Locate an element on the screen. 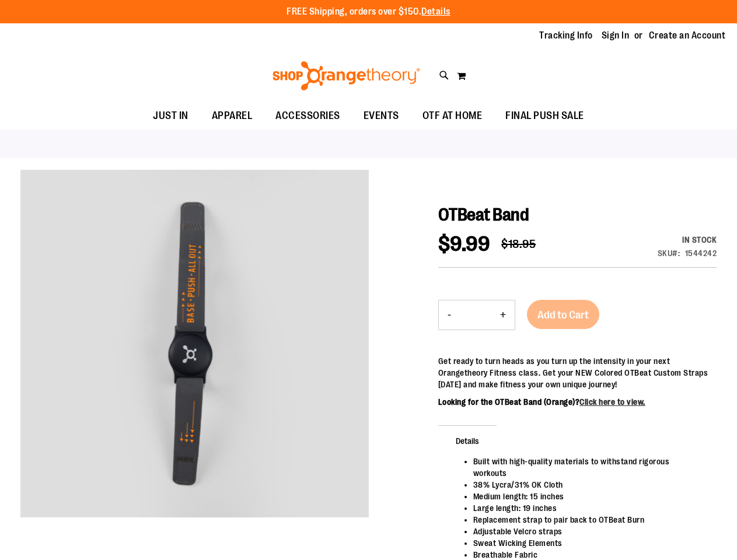  a: APPAREL is located at coordinates (232, 116).